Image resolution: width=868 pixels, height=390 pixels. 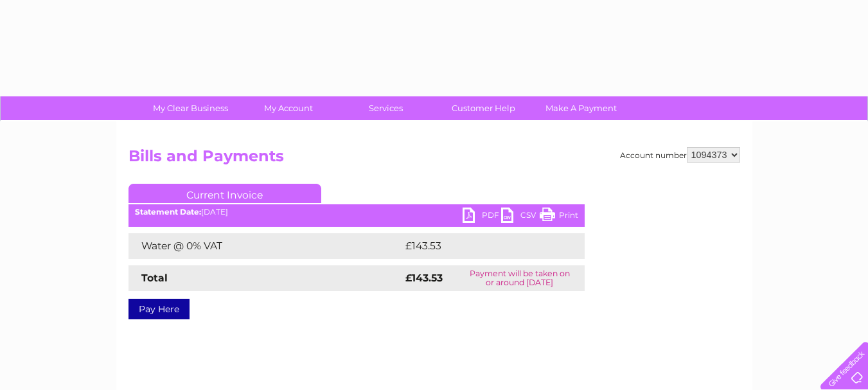 I want to click on a: My Account, so click(x=288, y=108).